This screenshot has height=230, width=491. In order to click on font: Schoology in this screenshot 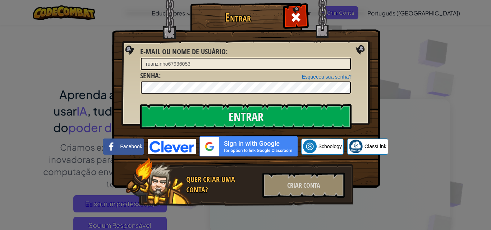, I will do `click(330, 147)`.